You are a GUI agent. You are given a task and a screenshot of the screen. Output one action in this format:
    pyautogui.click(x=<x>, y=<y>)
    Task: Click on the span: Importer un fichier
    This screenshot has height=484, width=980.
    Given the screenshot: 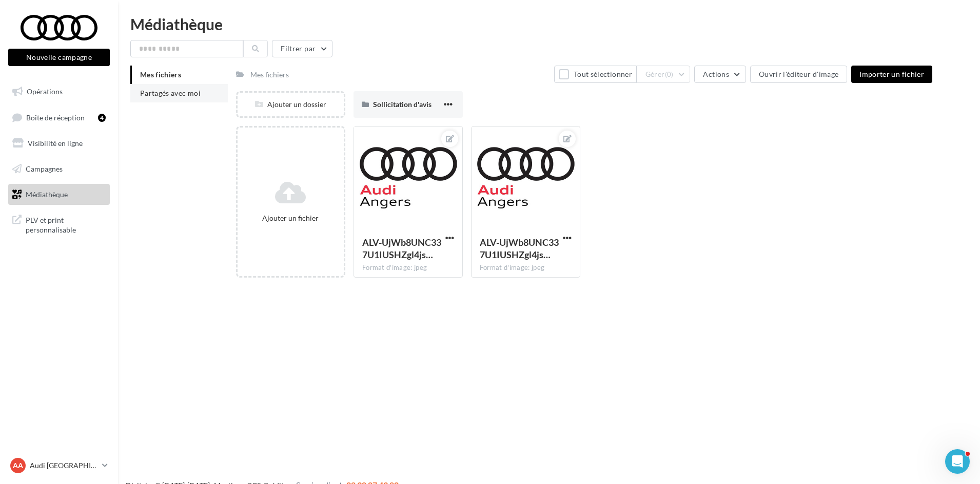 What is the action you would take?
    pyautogui.click(x=891, y=74)
    